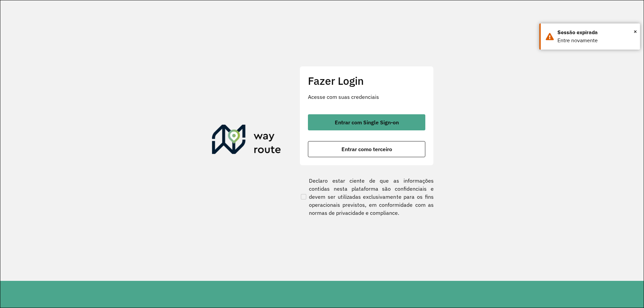 The image size is (644, 308). What do you see at coordinates (596, 33) in the screenshot?
I see `div: Sessão expirada` at bounding box center [596, 33].